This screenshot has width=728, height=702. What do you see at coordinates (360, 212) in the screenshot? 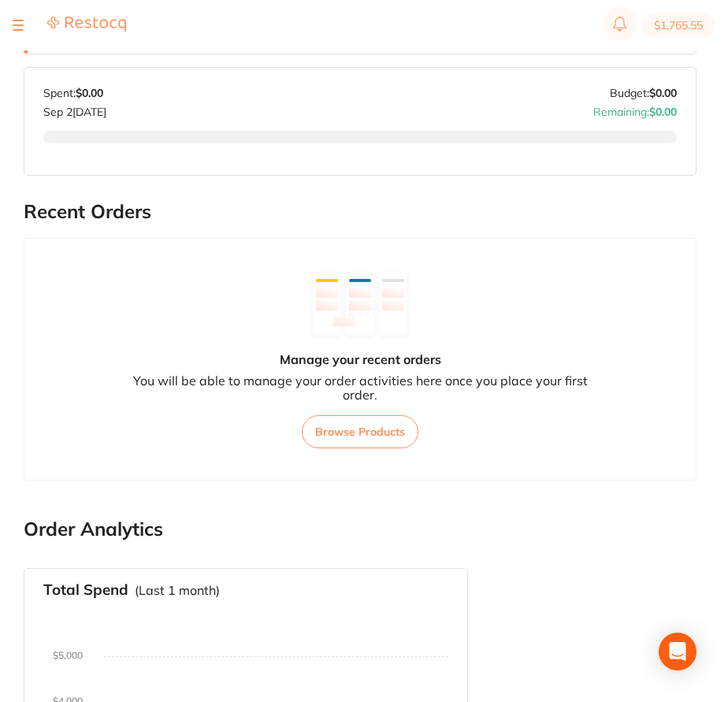
I see `h2: Recent Orders` at bounding box center [360, 212].